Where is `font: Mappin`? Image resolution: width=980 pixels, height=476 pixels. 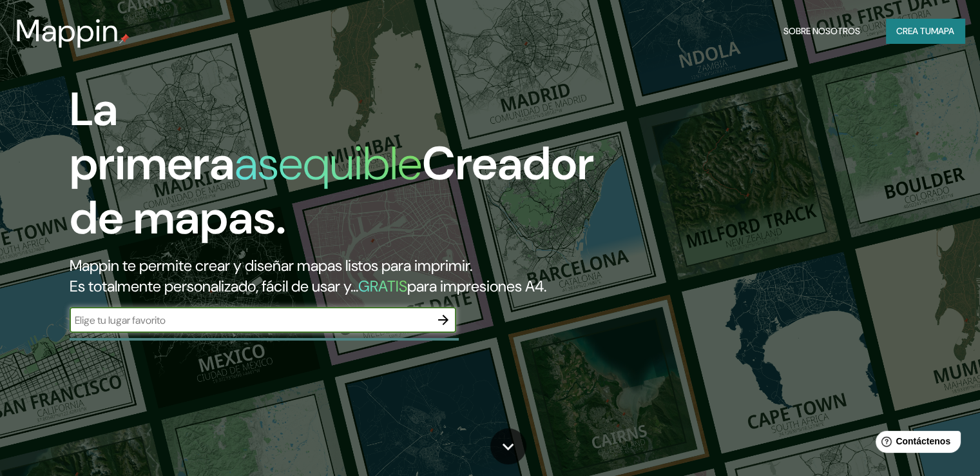 font: Mappin is located at coordinates (67, 30).